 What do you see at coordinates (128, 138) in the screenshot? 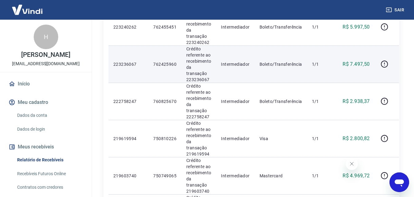
I see `p: 219619594` at bounding box center [128, 138].